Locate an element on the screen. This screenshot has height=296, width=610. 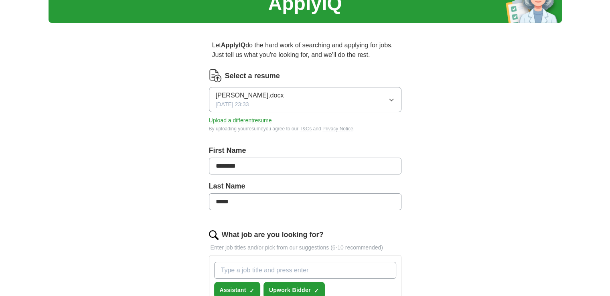
input: Type a job title and press enter is located at coordinates (305, 270).